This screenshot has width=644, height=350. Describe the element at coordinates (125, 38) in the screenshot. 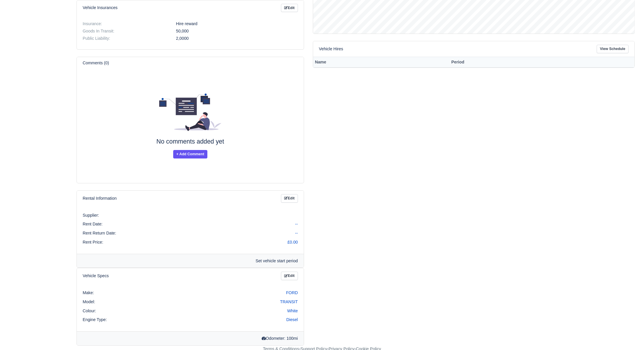

I see `dt: Public Liability:` at that location.